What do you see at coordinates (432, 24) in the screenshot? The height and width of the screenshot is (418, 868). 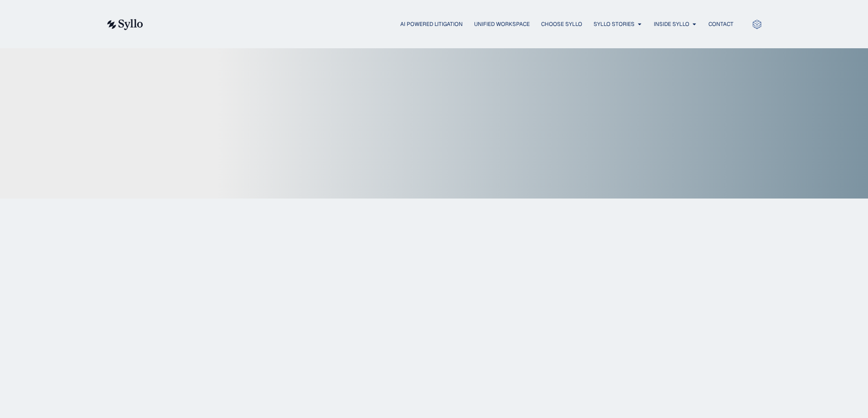 I see `a: AI Powered Litigation` at bounding box center [432, 24].